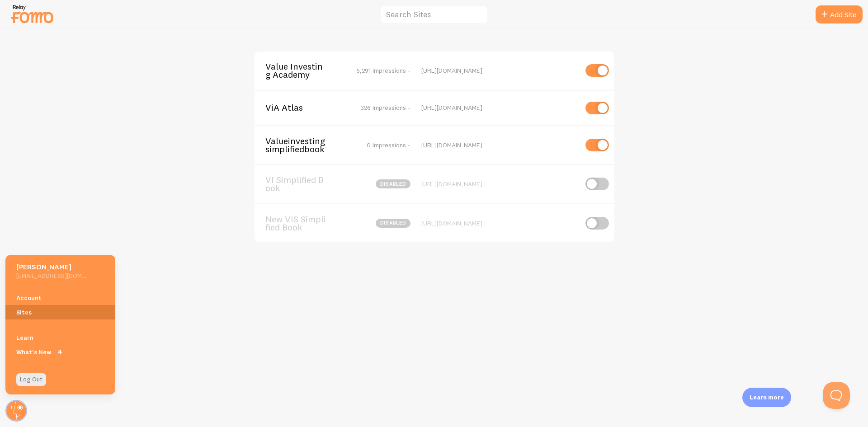 The width and height of the screenshot is (868, 427). What do you see at coordinates (302, 145) in the screenshot?
I see `span: Valueinvestingsimplifiedbook` at bounding box center [302, 145].